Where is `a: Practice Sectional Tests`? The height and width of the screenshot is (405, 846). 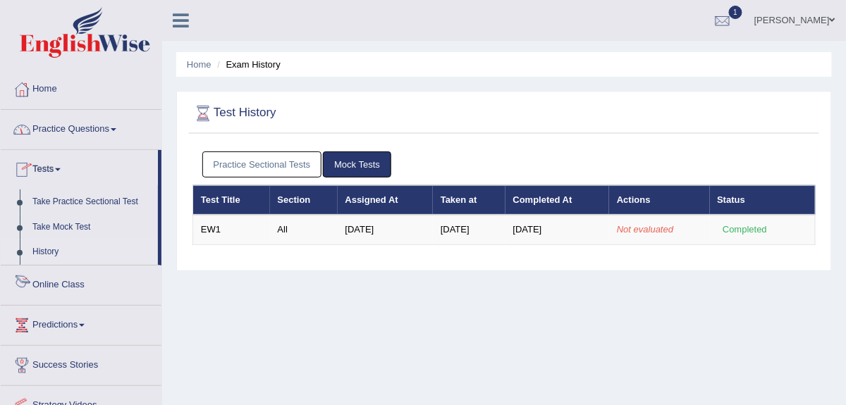 a: Practice Sectional Tests is located at coordinates (262, 164).